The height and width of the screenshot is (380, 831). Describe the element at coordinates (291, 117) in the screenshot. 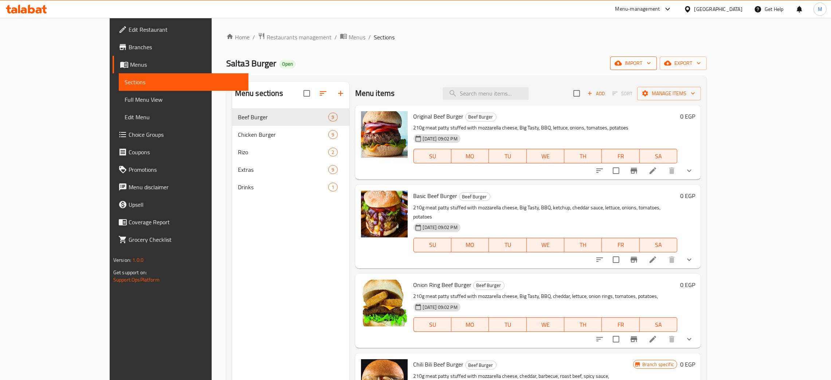

I see `div: Beef Burger9` at that location.